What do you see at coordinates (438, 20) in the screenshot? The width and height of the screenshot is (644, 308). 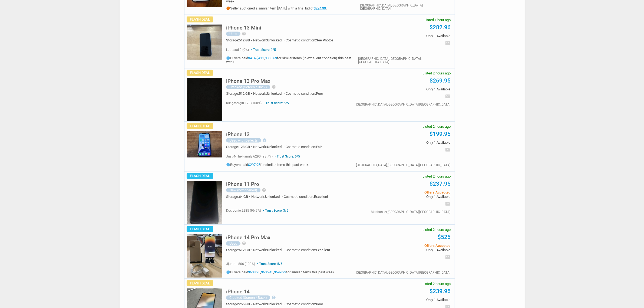 I see `span: Listed 1 hour ago` at bounding box center [438, 20].